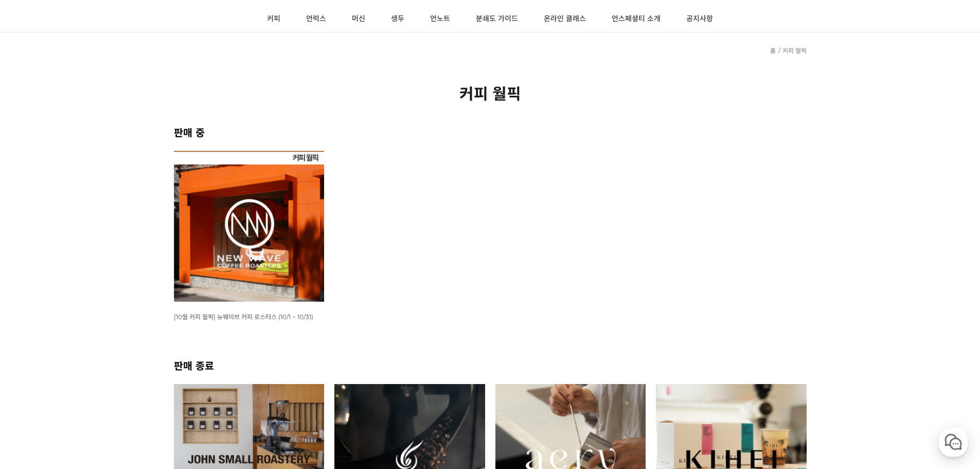 This screenshot has width=980, height=469. I want to click on a: 생두, so click(398, 19).